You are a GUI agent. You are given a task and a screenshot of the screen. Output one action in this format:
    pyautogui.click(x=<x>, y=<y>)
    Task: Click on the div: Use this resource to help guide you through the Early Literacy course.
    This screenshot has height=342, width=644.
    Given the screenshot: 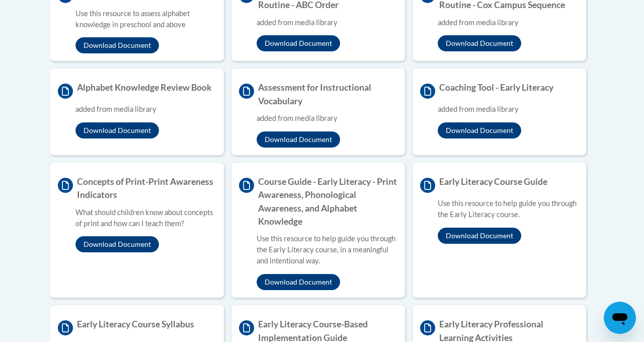 What is the action you would take?
    pyautogui.click(x=508, y=209)
    